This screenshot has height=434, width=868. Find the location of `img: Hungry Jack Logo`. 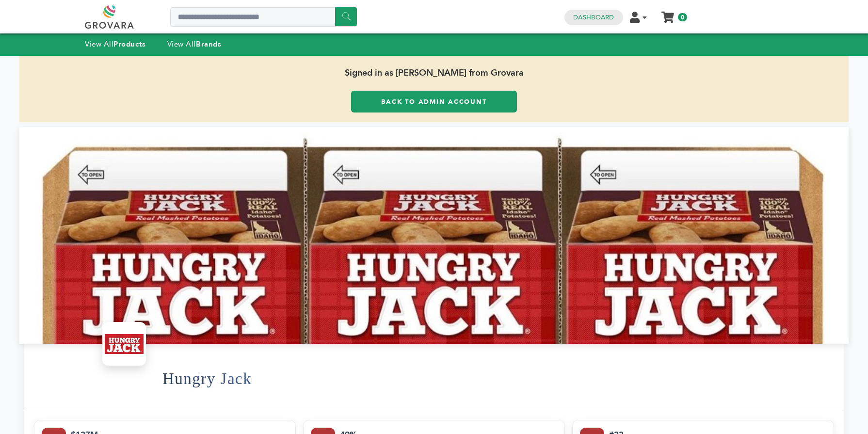

img: Hungry Jack Logo is located at coordinates (124, 344).